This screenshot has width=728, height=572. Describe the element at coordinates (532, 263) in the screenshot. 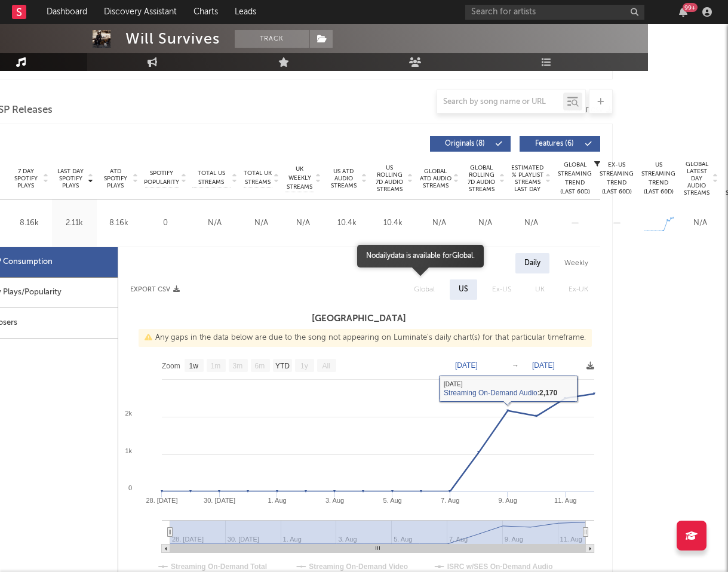

I see `div: Daily` at that location.